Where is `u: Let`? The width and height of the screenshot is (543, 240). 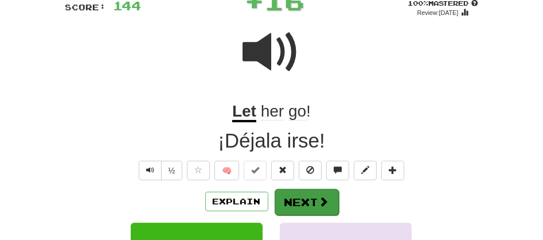
u: Let is located at coordinates (244, 112).